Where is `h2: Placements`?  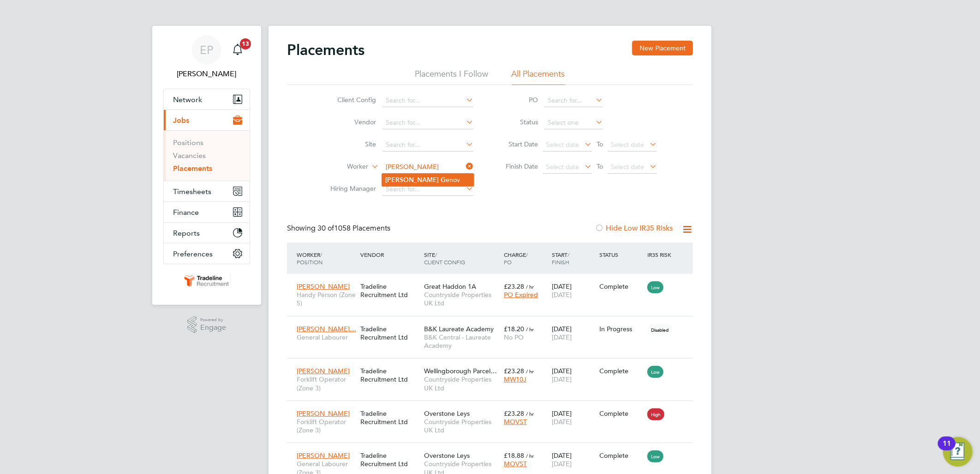
h2: Placements is located at coordinates (326, 50).